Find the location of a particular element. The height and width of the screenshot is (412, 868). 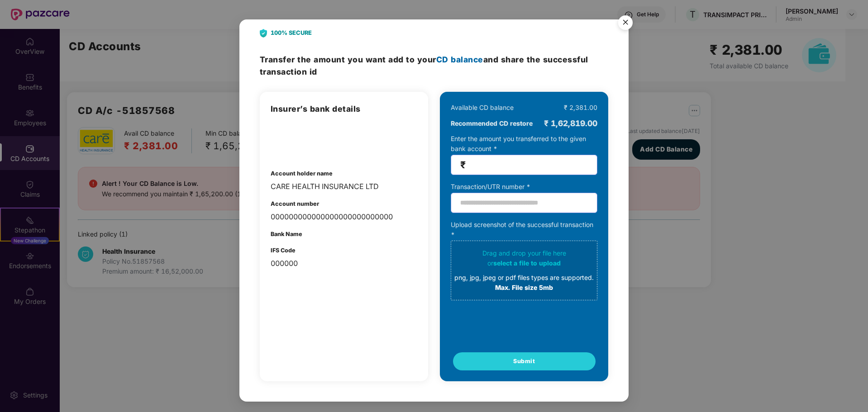

div: png, jpg, jpeg or pdf files types are supported. is located at coordinates (524, 278).